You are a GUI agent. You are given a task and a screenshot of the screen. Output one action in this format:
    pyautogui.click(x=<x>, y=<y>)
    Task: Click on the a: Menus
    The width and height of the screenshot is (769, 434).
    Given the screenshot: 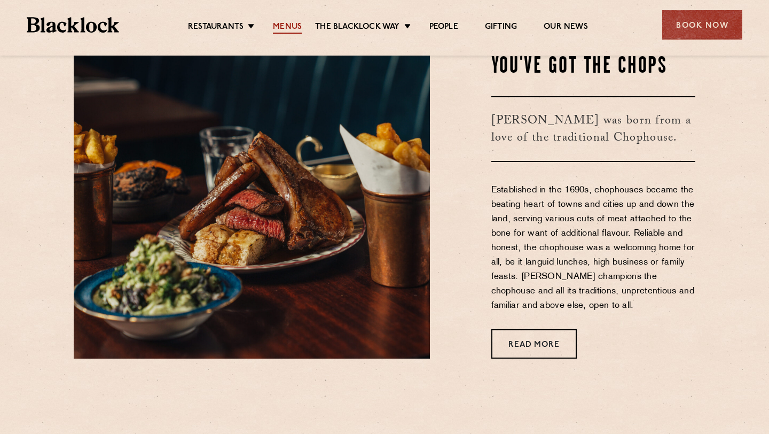 What is the action you would take?
    pyautogui.click(x=287, y=28)
    